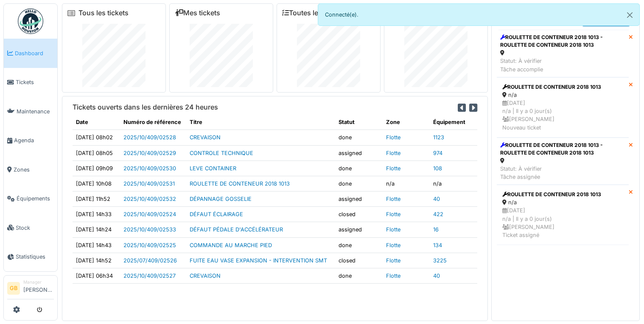  I want to click on th: Numéro de référence, so click(153, 122).